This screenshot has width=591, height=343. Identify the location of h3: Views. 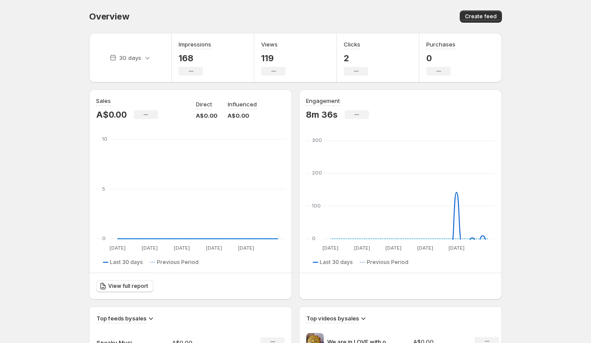
(270, 44).